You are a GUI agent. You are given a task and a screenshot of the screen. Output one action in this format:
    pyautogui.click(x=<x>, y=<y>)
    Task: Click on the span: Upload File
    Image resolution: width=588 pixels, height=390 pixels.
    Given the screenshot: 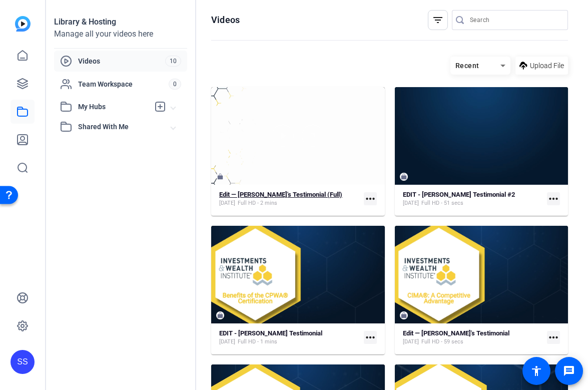 What is the action you would take?
    pyautogui.click(x=547, y=66)
    